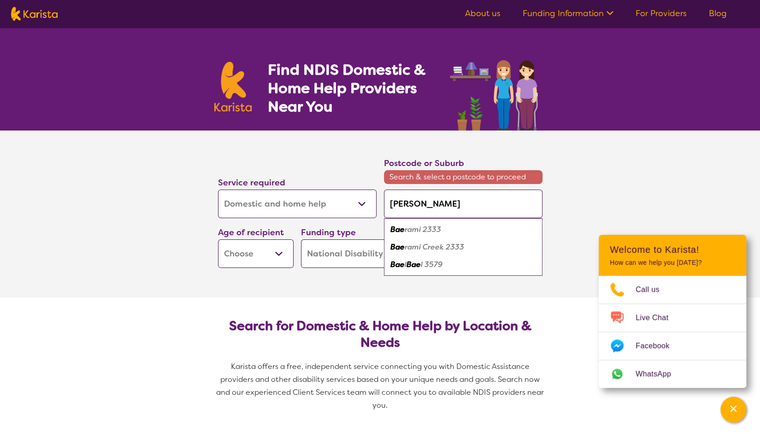 This screenshot has width=760, height=434. Describe the element at coordinates (381, 385) in the screenshot. I see `span: Karista offers a free, independent service connecting you with Domestic Assistance providers and ...` at that location.